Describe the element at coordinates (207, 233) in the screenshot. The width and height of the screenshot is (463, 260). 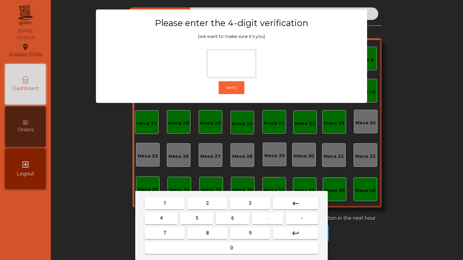
I see `span: 8` at that location.